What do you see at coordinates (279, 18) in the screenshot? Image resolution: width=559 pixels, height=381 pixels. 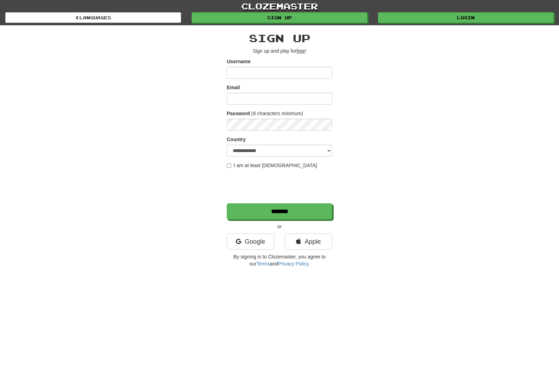 I see `a: Sign up` at bounding box center [279, 18].